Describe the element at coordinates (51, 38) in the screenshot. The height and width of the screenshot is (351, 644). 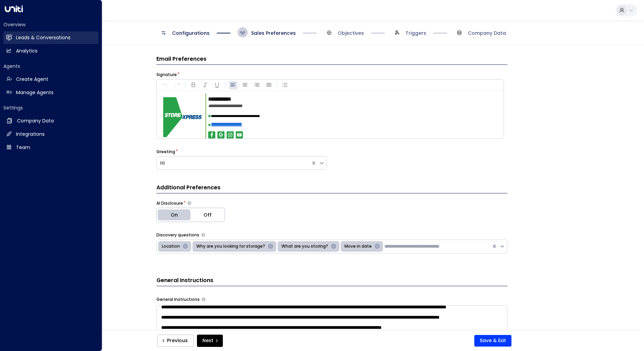
I see `a: Leads & Conversations` at that location.